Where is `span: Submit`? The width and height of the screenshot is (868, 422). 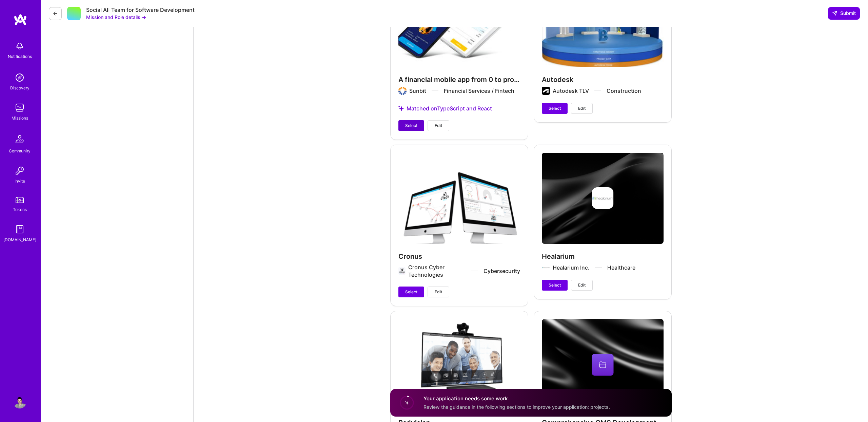
span: Submit is located at coordinates (843, 13).